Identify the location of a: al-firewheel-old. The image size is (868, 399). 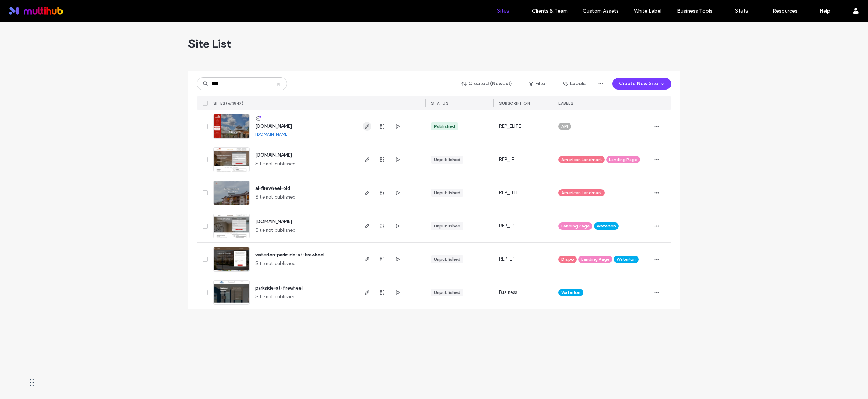
(273, 189).